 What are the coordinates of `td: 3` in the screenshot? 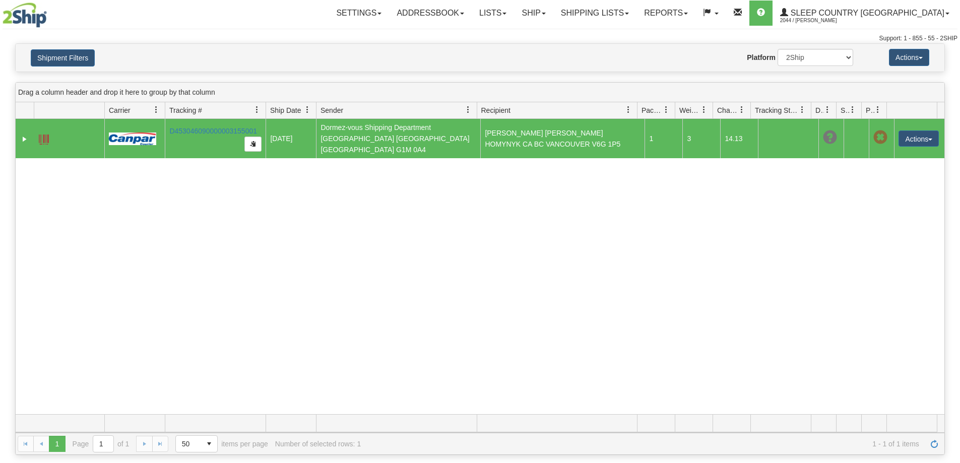 It's located at (701, 139).